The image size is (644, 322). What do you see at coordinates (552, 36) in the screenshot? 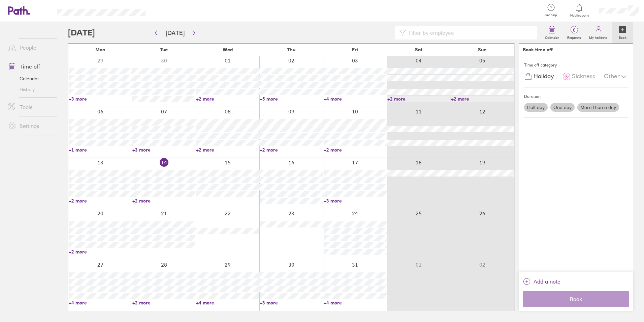
I see `label: Calendar` at bounding box center [552, 36].